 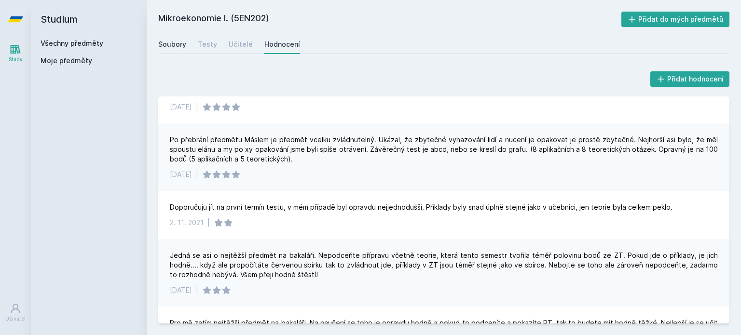 I want to click on div: Hodnocení, so click(x=282, y=44).